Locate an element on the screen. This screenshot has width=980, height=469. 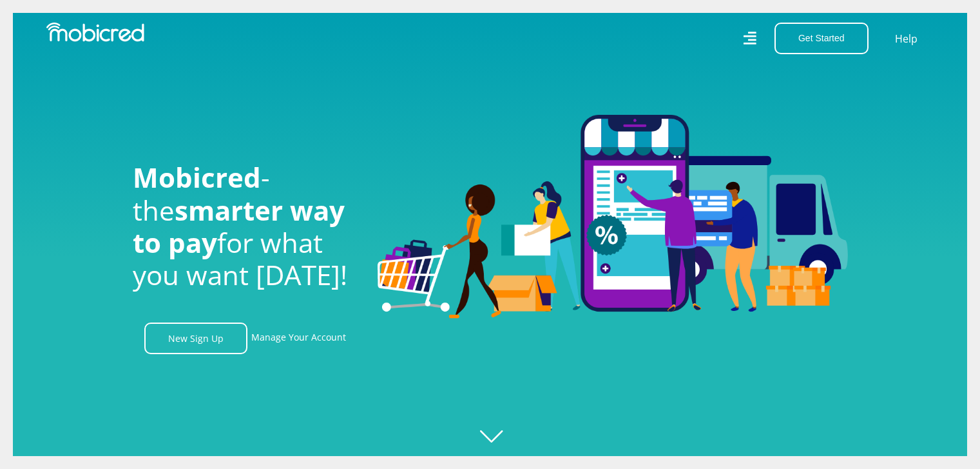
a: Help is located at coordinates (906, 39).